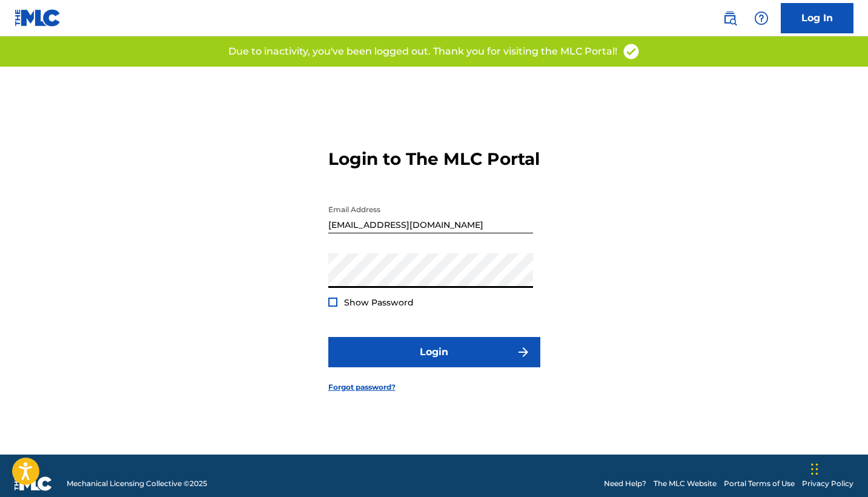  Describe the element at coordinates (626, 483) in the screenshot. I see `a: Need Help?` at that location.